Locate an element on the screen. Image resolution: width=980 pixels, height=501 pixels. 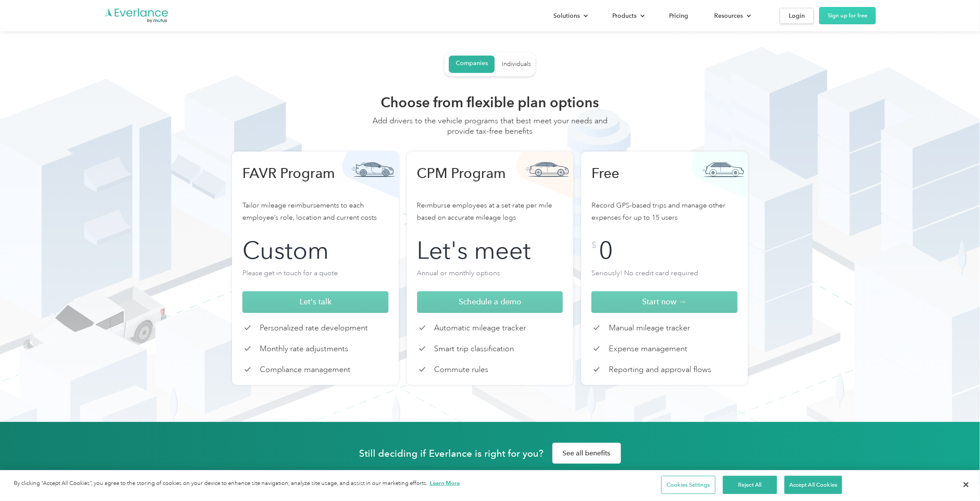
p: Smart trip classification is located at coordinates (474, 348).